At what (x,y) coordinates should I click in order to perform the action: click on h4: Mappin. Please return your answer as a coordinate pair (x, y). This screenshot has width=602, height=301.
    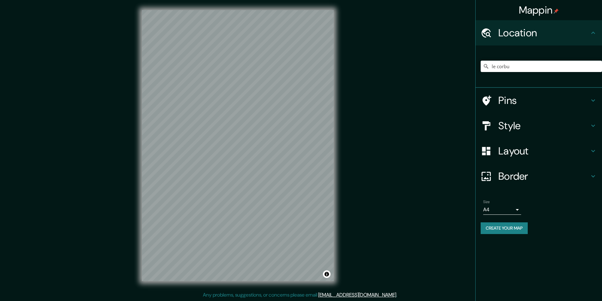
    Looking at the image, I should click on (539, 10).